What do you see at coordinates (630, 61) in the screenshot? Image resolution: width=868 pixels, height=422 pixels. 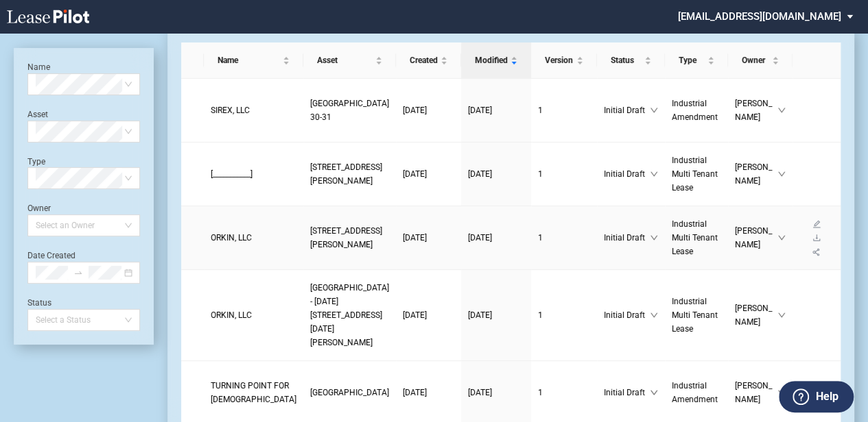 I see `th: Status` at bounding box center [630, 61].